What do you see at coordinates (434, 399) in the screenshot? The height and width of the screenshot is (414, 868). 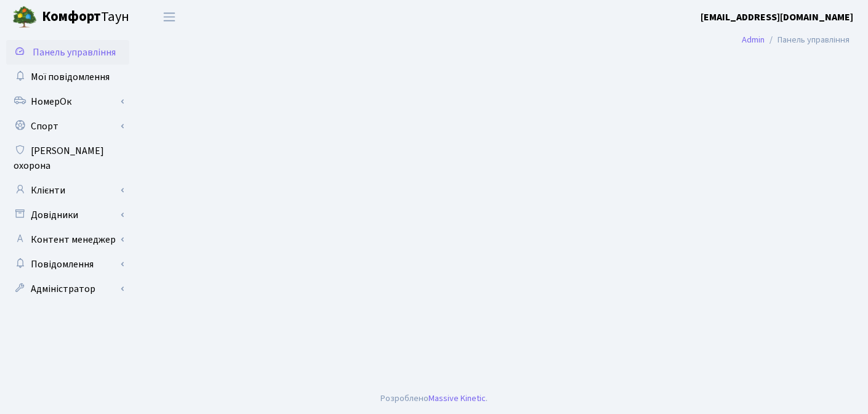 I see `div: Розроблено .` at bounding box center [434, 399].